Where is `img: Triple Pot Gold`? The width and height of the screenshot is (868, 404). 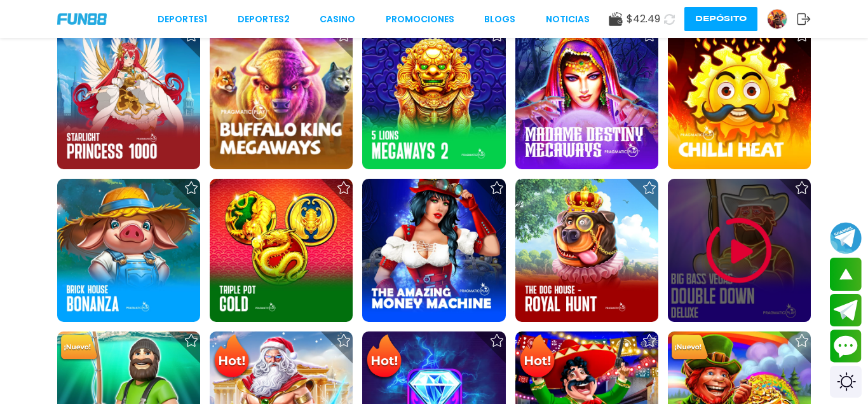
img: Triple Pot Gold is located at coordinates (281, 250).